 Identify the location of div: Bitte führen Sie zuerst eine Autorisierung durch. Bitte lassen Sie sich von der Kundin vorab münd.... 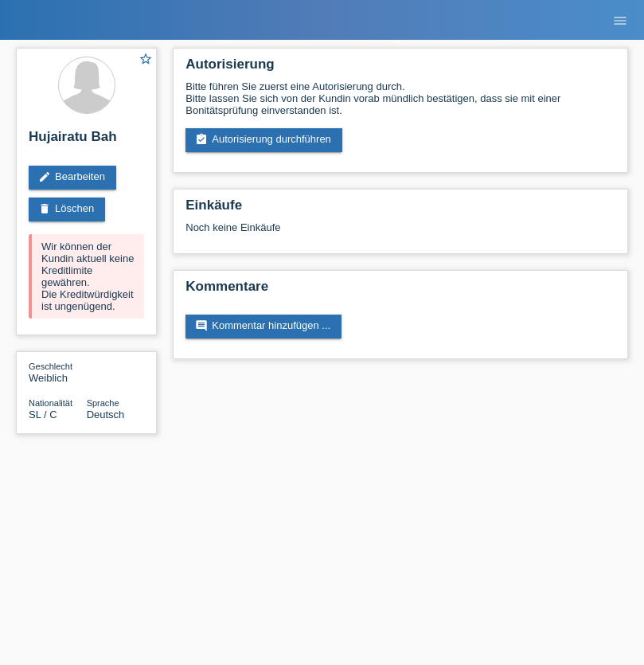
(400, 98).